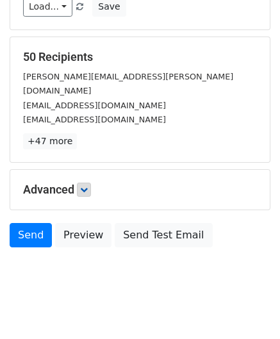 This screenshot has width=280, height=339. I want to click on a: +47 more, so click(50, 141).